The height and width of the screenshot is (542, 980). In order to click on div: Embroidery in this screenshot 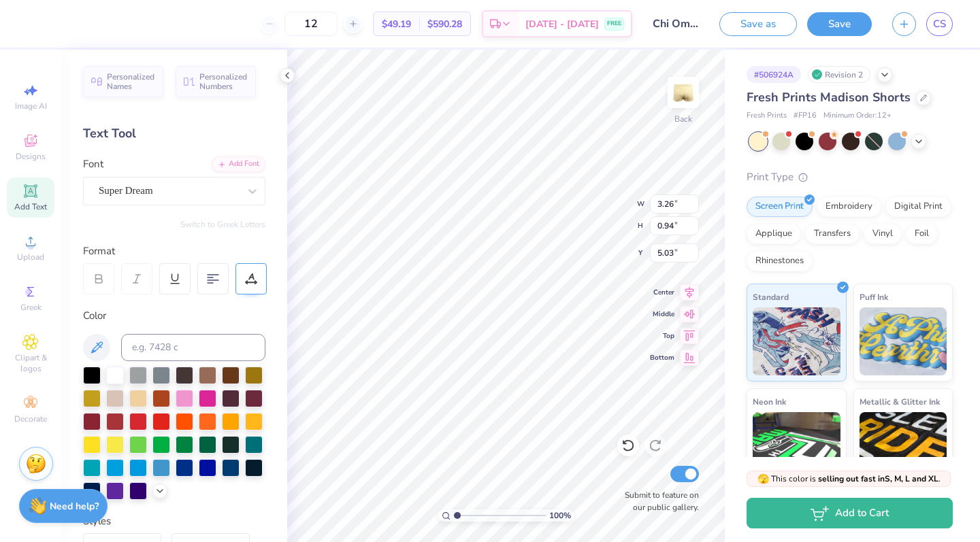, I will do `click(849, 207)`.